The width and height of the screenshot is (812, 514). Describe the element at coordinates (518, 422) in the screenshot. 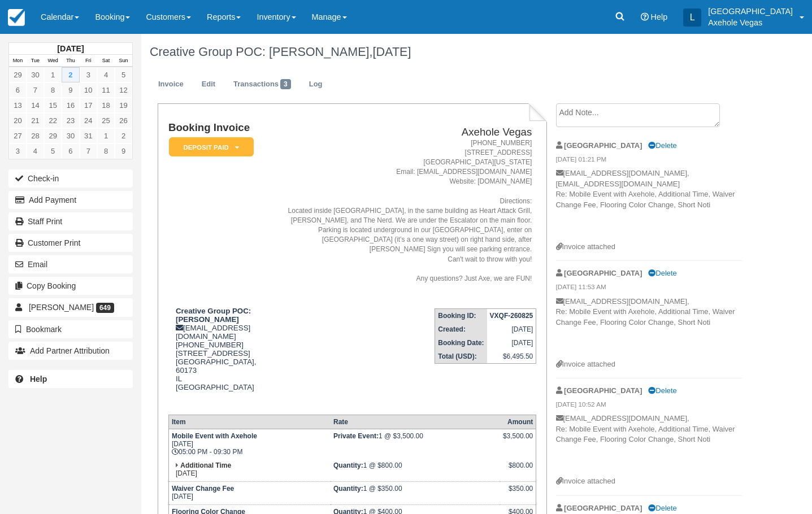

I see `th: Amount` at that location.